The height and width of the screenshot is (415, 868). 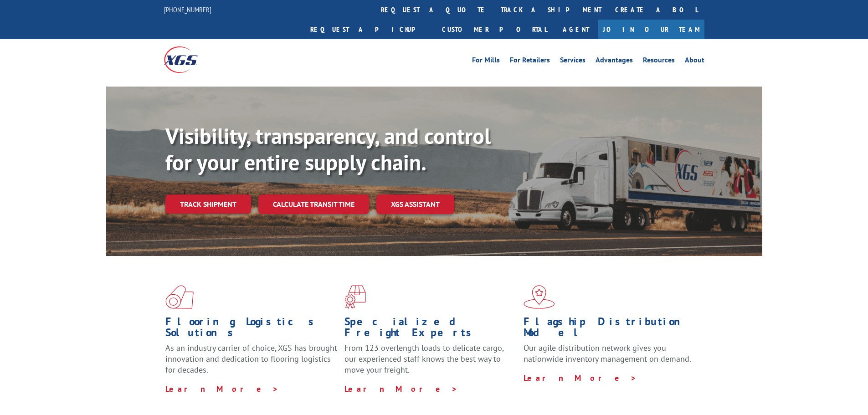 I want to click on p: From 123 overlength loads to delicate cargo, our experienced staff knows the best way to move you..., so click(x=431, y=363).